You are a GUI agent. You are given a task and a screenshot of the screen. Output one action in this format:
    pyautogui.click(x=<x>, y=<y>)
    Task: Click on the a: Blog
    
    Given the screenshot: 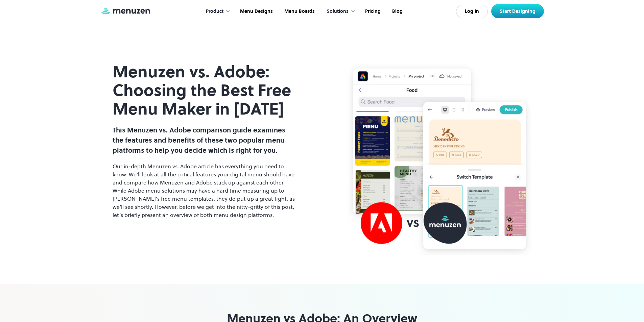 What is the action you would take?
    pyautogui.click(x=396, y=12)
    